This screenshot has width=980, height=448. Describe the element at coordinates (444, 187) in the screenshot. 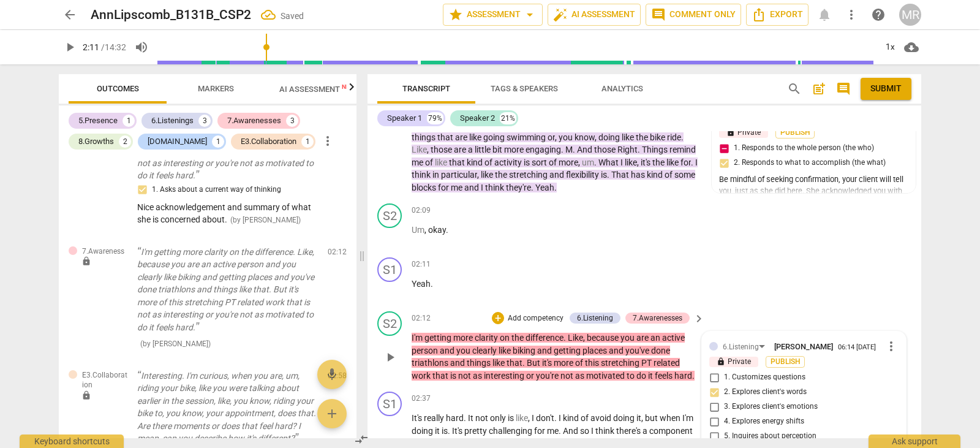

I see `span: for` at that location.